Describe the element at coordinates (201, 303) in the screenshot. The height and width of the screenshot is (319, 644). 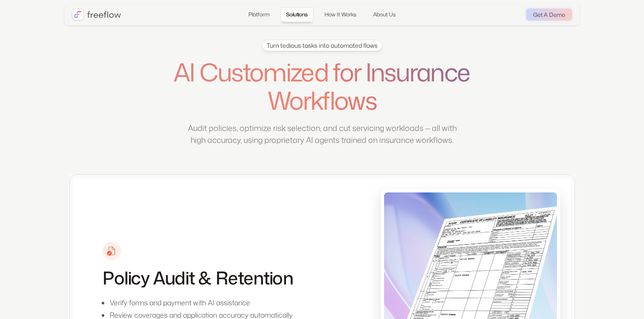
I see `p: Verify forms and payment with AI assistance` at that location.